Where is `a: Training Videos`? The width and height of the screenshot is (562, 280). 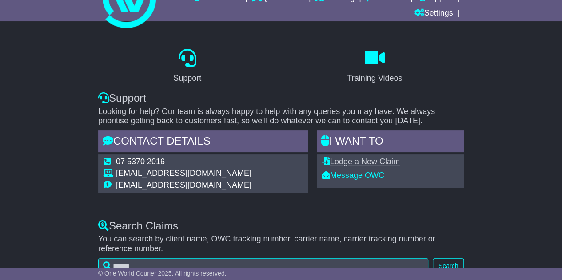 a: Training Videos is located at coordinates (375, 67).